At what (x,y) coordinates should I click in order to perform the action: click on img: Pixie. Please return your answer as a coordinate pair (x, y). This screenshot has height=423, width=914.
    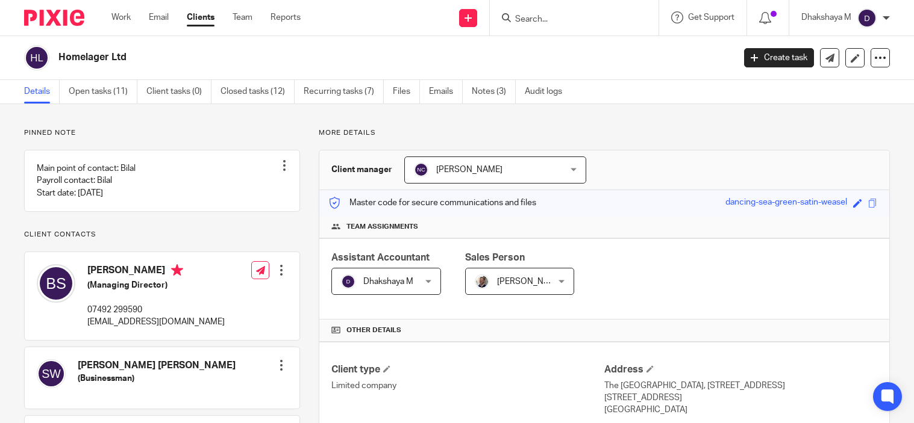
    Looking at the image, I should click on (54, 17).